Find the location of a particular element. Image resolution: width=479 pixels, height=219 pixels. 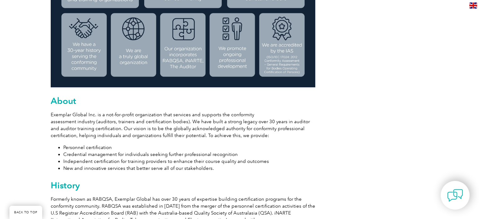

h2: History is located at coordinates (183, 185).